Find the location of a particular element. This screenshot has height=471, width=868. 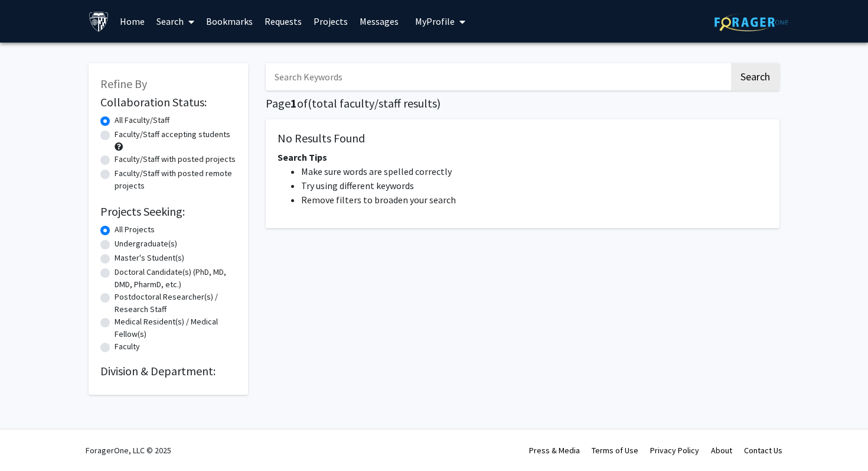

h2: Projects Seeking: is located at coordinates (169, 211).